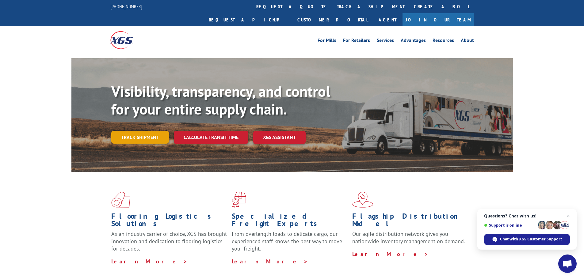 This screenshot has width=584, height=279. I want to click on a: Customer Portal, so click(333, 20).